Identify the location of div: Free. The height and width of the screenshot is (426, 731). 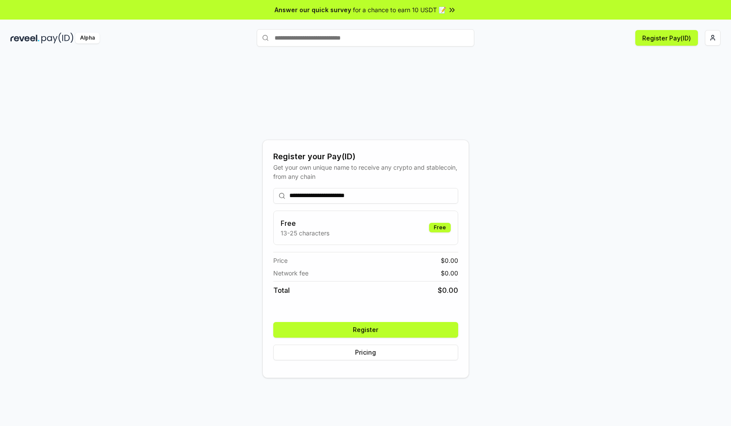
(440, 228).